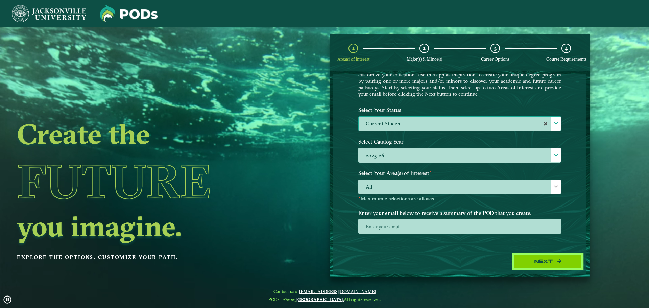 Image resolution: width=649 pixels, height=308 pixels. I want to click on span: Major(s) & Minor(s), so click(424, 59).